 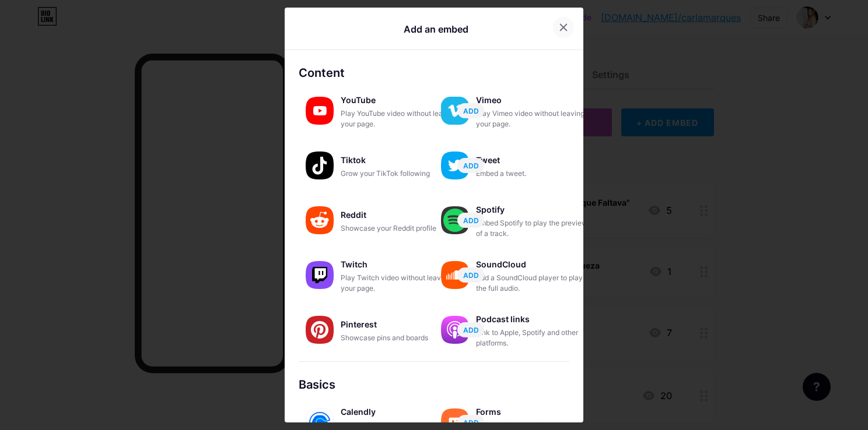 I want to click on div: Add a SoundCloud player to play the full audio., so click(x=534, y=283).